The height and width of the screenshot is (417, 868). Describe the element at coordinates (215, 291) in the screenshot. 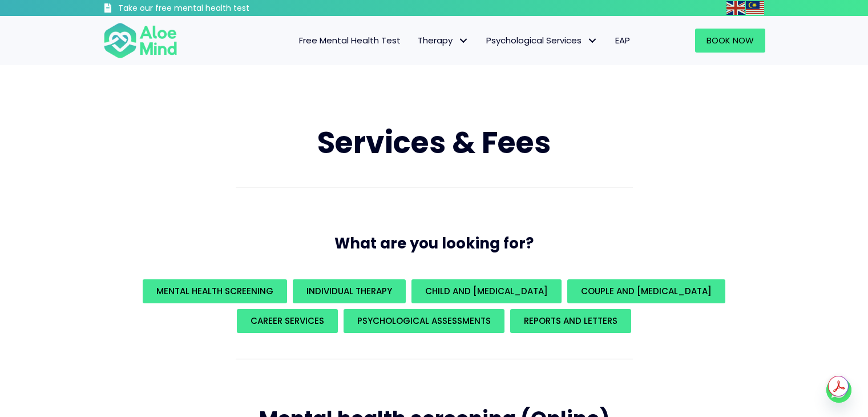

I see `span: Mental Health Screening` at that location.